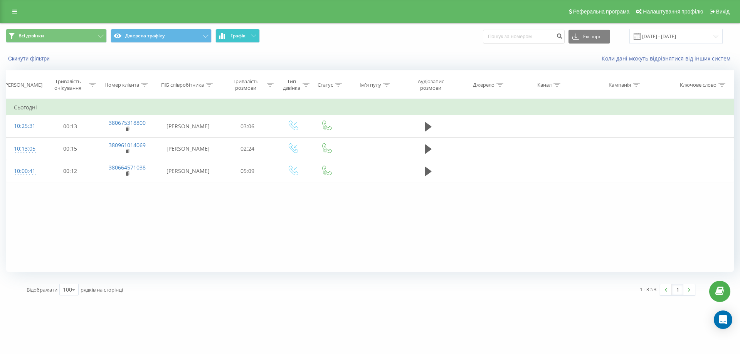 This screenshot has height=354, width=740. I want to click on div: 10:25:31, so click(24, 126).